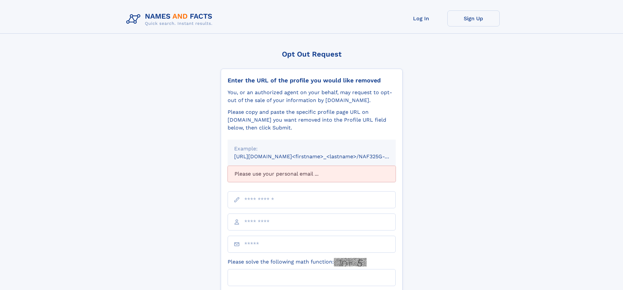 Image resolution: width=623 pixels, height=290 pixels. Describe the element at coordinates (297, 262) in the screenshot. I see `label: Please solve the following math function:` at that location.